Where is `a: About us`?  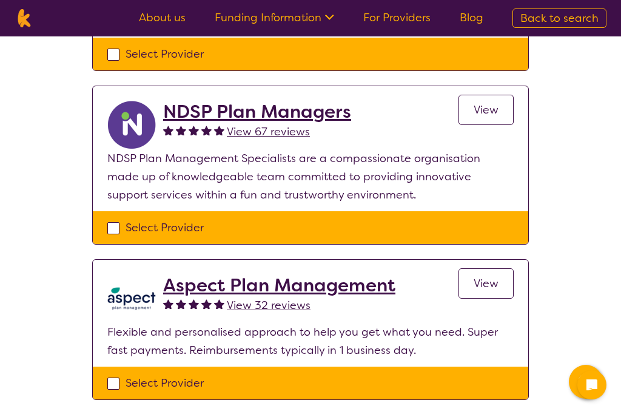
a: About us is located at coordinates (162, 18).